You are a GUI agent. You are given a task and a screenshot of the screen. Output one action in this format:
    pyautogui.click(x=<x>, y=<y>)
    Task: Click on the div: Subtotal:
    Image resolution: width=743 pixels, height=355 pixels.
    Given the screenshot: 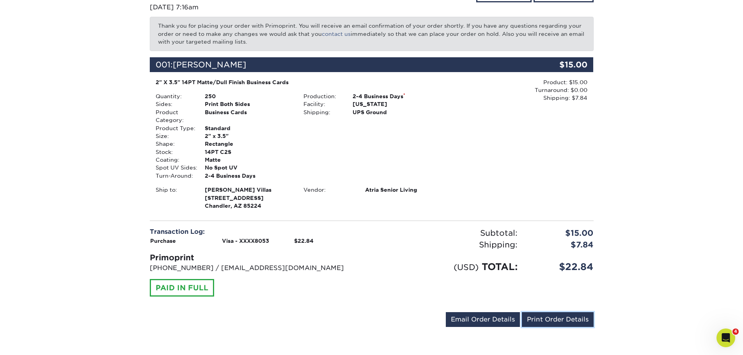 What is the action you would take?
    pyautogui.click(x=448, y=233)
    